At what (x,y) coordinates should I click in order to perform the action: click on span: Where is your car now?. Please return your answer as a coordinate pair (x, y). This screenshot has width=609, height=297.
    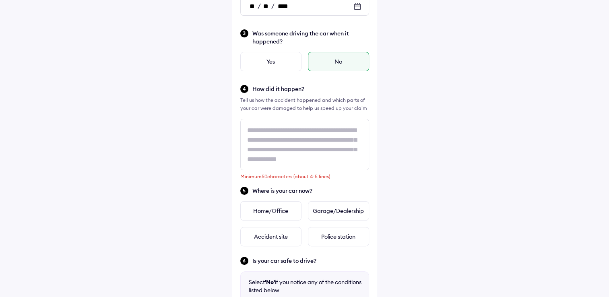
    Looking at the image, I should click on (311, 191).